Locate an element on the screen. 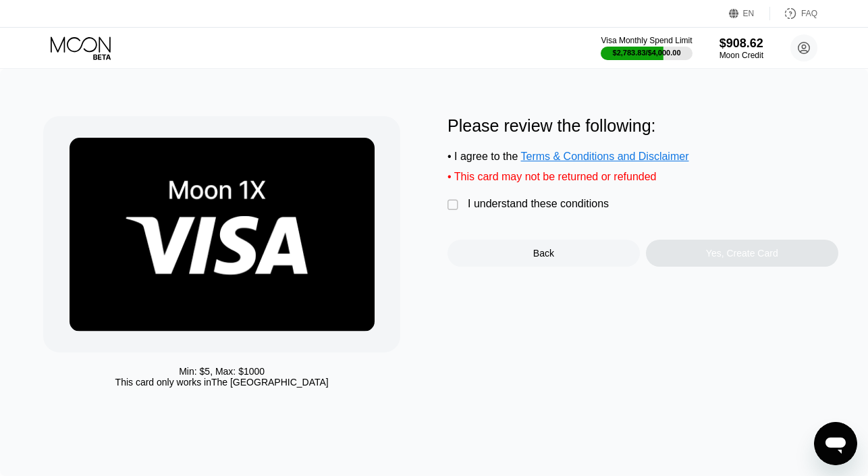 This screenshot has height=476, width=868. span: Terms & Conditions and Disclaimer is located at coordinates (605, 156).